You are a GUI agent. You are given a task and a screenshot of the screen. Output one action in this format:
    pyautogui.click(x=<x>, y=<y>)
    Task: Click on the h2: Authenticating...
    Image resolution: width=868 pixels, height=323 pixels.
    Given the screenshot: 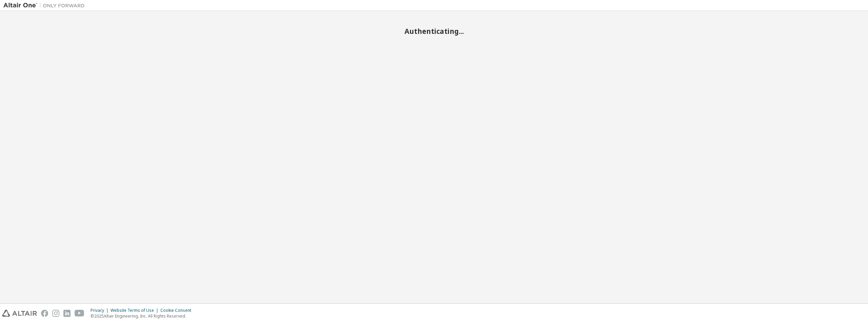 What is the action you would take?
    pyautogui.click(x=434, y=31)
    